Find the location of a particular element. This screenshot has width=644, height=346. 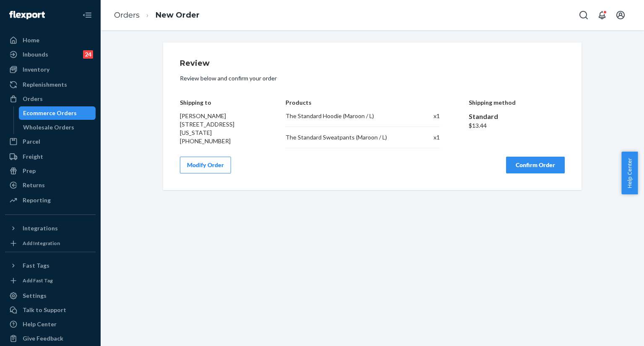

div: Settings is located at coordinates (34, 296).